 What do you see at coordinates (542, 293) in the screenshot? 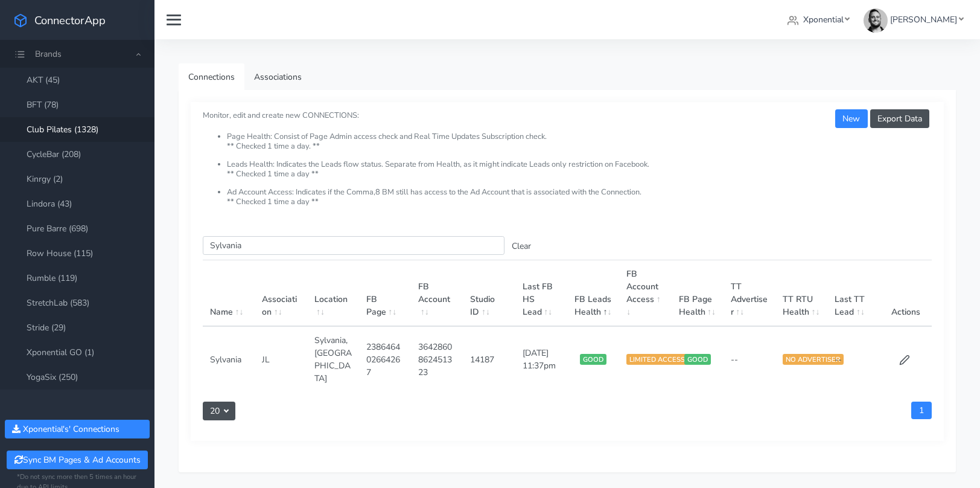
I see `th: Last FB HS Lead` at bounding box center [542, 293].